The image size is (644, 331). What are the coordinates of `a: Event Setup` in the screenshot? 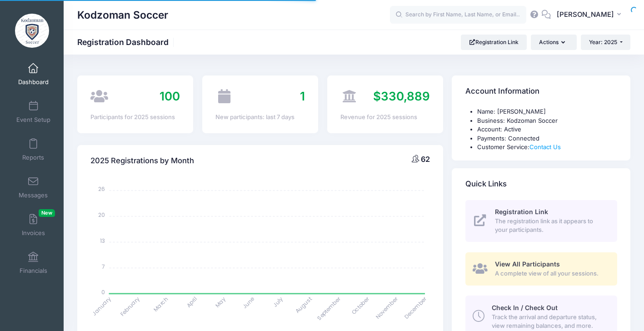 It's located at (33, 112).